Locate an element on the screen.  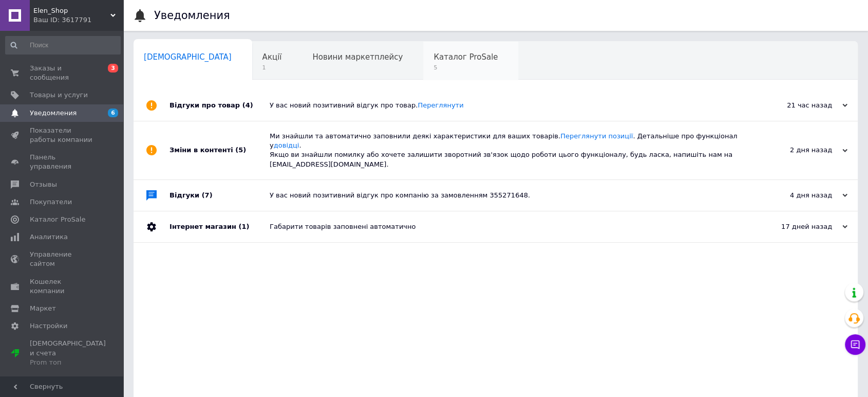
span: Аналитика is located at coordinates (49, 237).